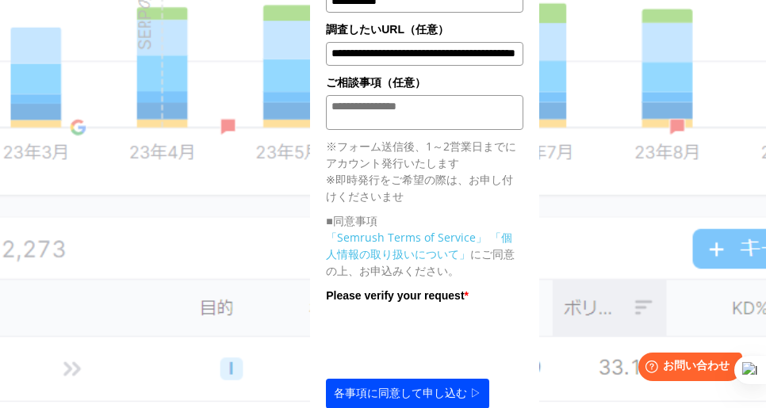  I want to click on a: 「個人情報の取り扱いについて」, so click(419, 246).